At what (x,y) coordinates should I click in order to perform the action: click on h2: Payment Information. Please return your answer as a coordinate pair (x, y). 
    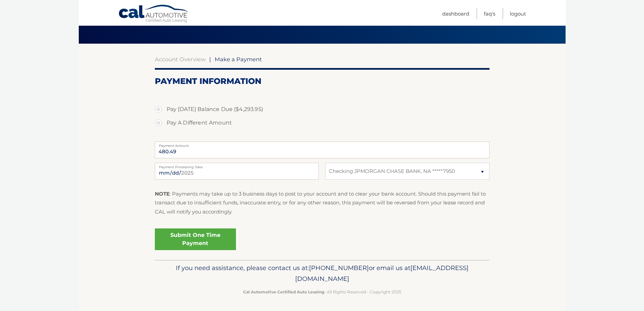
    Looking at the image, I should click on (322, 81).